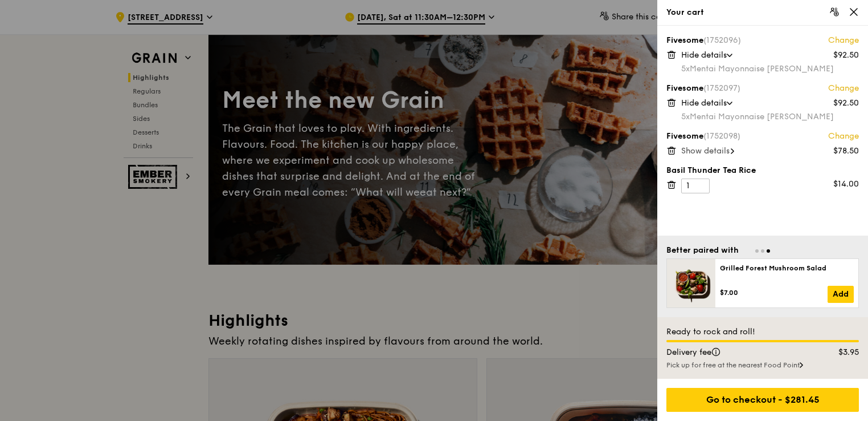  I want to click on div: $7.00, so click(774, 292).